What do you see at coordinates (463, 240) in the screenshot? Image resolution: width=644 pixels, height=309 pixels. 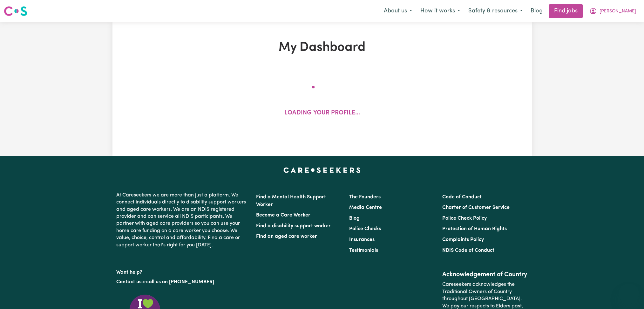 I see `a: Complaints Policy` at bounding box center [463, 240].